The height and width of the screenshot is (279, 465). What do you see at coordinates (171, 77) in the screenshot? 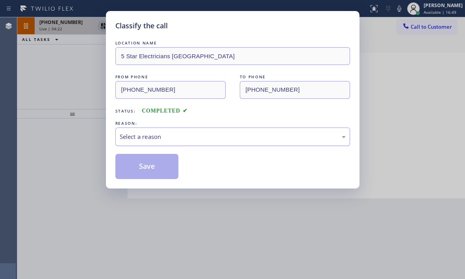
I see `div: FROM PHONE` at bounding box center [171, 77].